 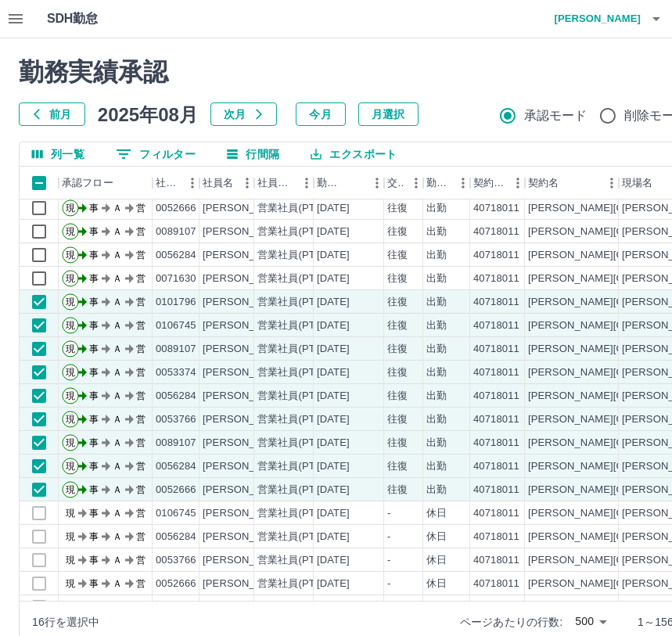 I want to click on div: 交通費, so click(x=404, y=183).